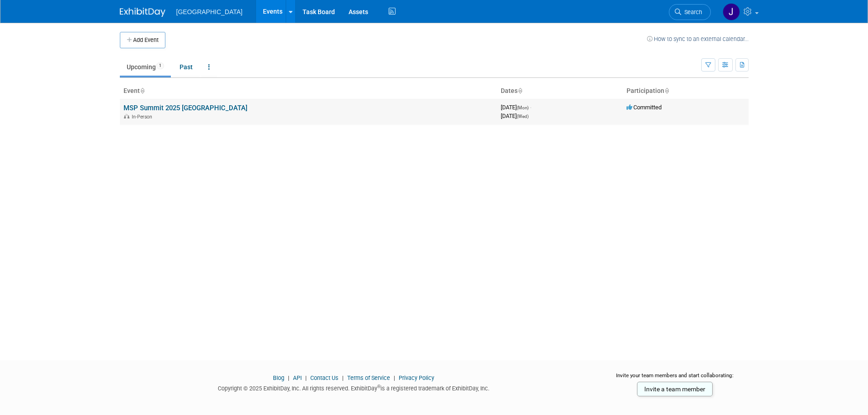 The width and height of the screenshot is (868, 415). What do you see at coordinates (731, 12) in the screenshot?
I see `img: John Mahon` at bounding box center [731, 12].